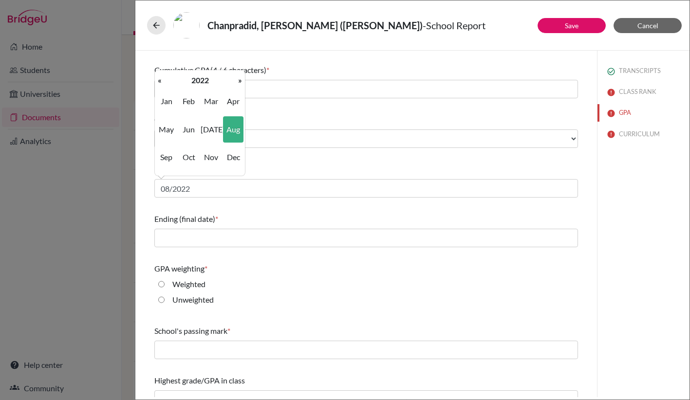 This screenshot has width=690, height=400. I want to click on span: Feb, so click(189, 101).